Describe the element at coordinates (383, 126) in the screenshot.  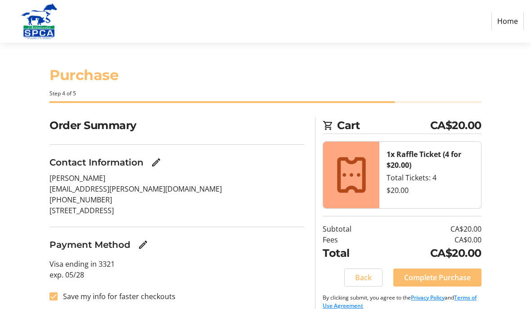
I see `span: Cart` at that location.